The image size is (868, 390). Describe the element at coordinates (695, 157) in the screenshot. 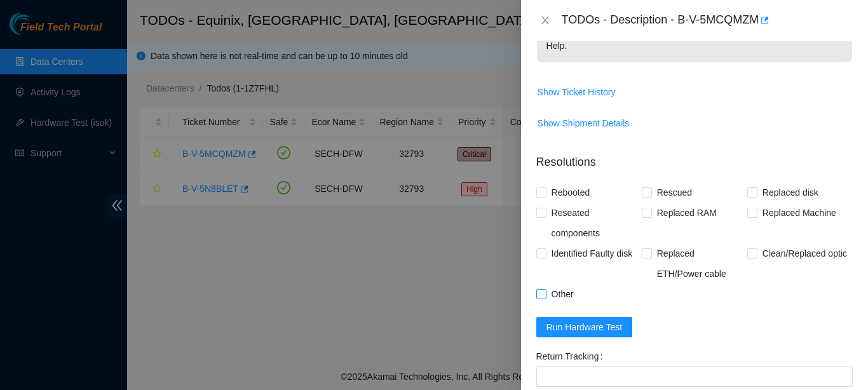

I see `p: Resolutions` at that location.